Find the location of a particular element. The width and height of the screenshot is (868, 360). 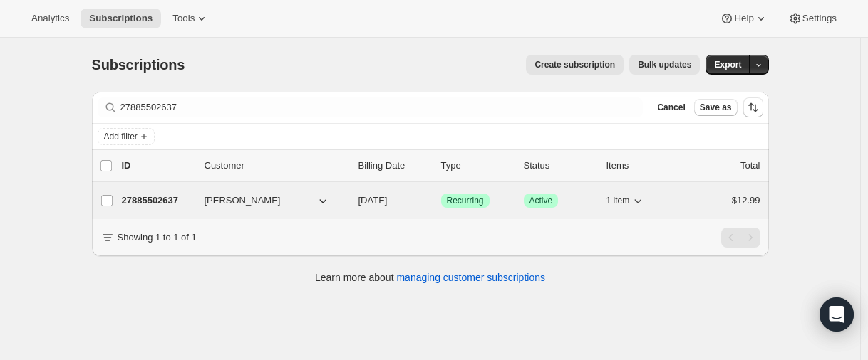

span: Tools is located at coordinates (183, 19).